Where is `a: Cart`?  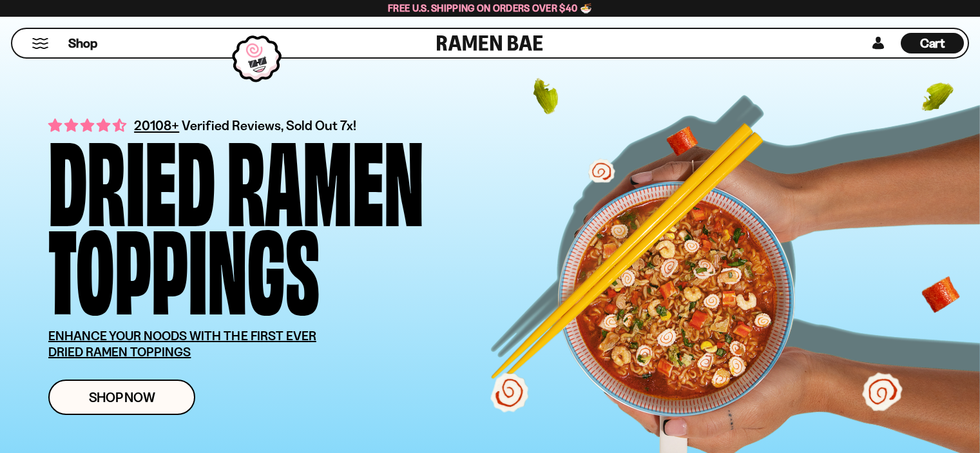
a: Cart is located at coordinates (932, 43).